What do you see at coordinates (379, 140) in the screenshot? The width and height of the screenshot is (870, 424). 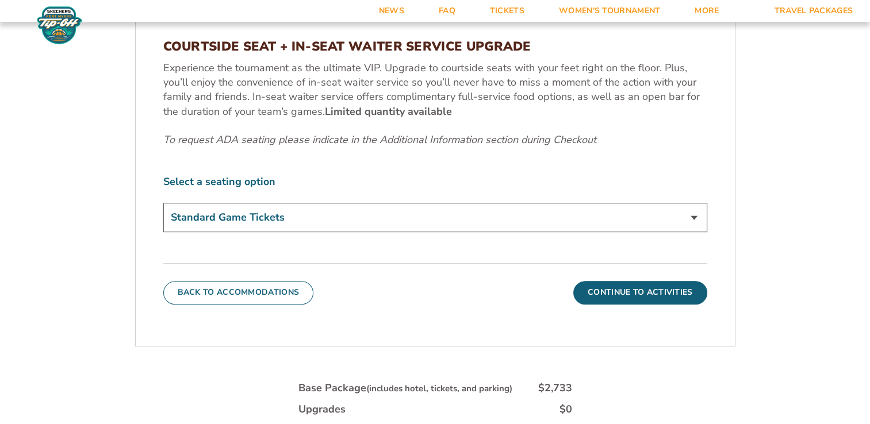 I see `em: To request ADA seating please indicate in the Additional Information section during Checkout` at bounding box center [379, 140].